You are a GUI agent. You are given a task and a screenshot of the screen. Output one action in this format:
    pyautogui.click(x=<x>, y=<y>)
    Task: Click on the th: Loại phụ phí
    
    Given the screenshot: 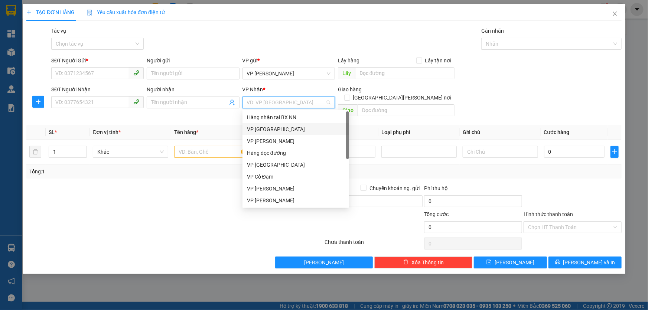 What is the action you would take?
    pyautogui.click(x=419, y=132)
    